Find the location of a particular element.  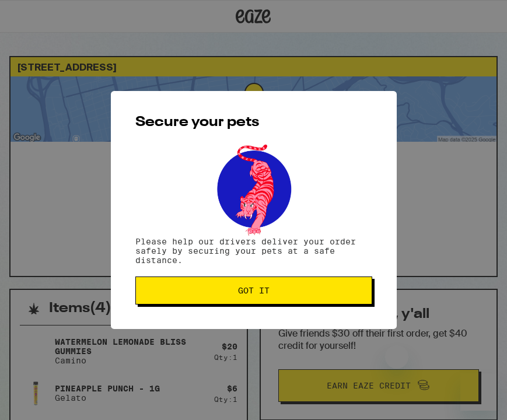

h2: Secure your pets is located at coordinates (254, 123).